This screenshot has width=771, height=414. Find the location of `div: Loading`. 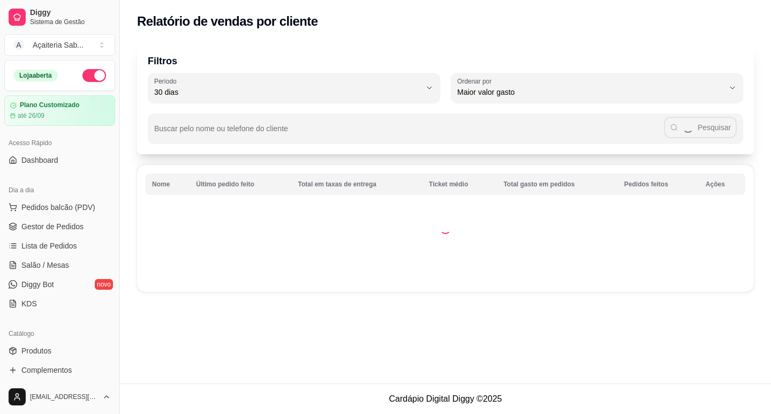

div: Loading is located at coordinates (445, 229).